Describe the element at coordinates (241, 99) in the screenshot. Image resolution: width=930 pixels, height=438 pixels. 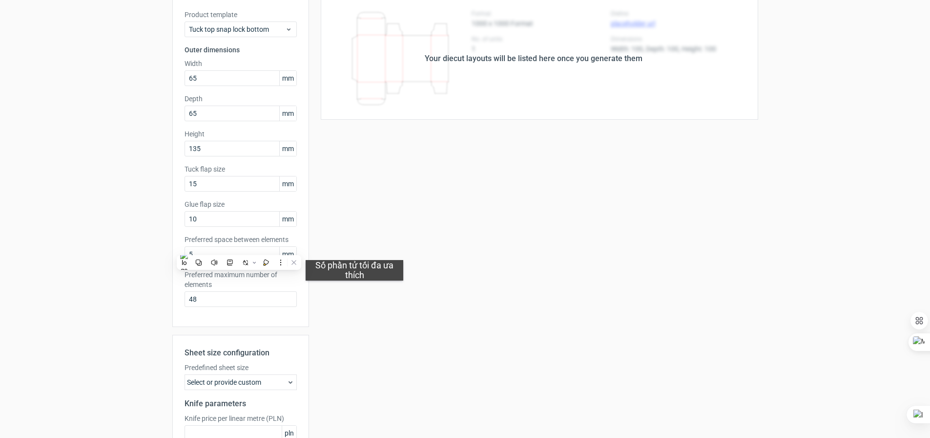
I see `label: Depth` at that location.